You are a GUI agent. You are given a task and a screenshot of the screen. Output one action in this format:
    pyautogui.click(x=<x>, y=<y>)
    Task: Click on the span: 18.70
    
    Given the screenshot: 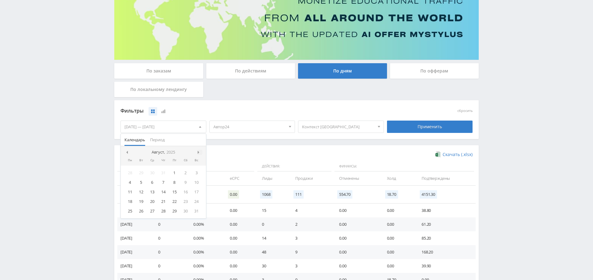 What is the action you would take?
    pyautogui.click(x=392, y=195)
    